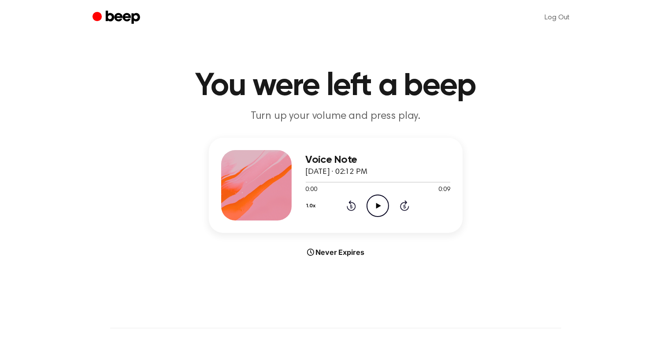 The height and width of the screenshot is (364, 671). Describe the element at coordinates (336, 86) in the screenshot. I see `h1: You were left a beep` at that location.